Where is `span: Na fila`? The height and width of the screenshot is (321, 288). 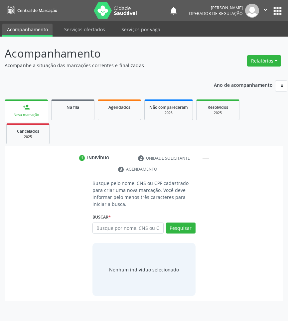 span: Na fila is located at coordinates (73, 107).